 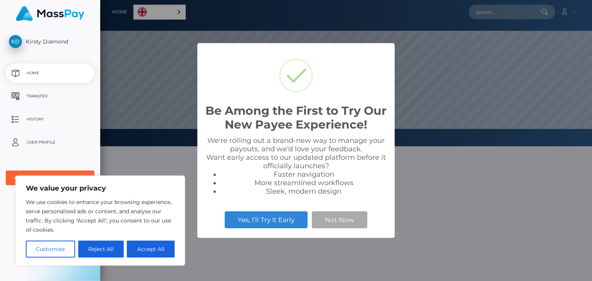 I want to click on button: Accept All, so click(x=151, y=249).